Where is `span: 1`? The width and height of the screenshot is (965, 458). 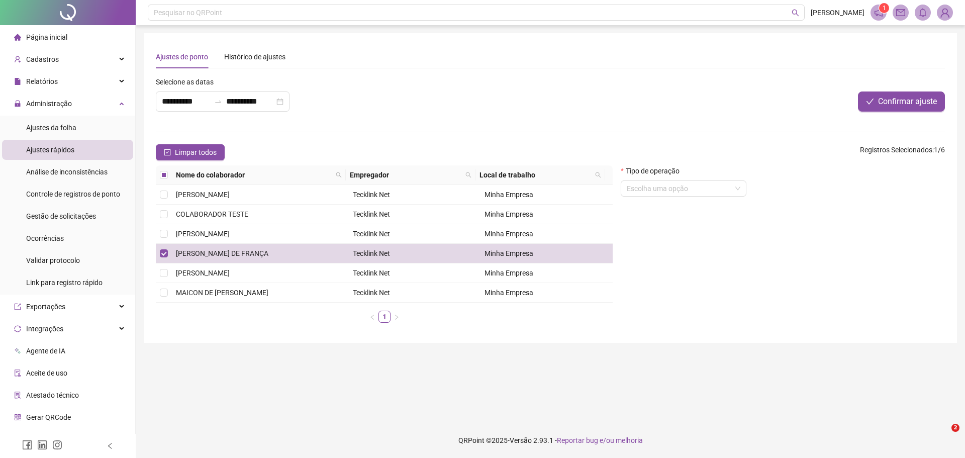 span: 1 is located at coordinates (884, 8).